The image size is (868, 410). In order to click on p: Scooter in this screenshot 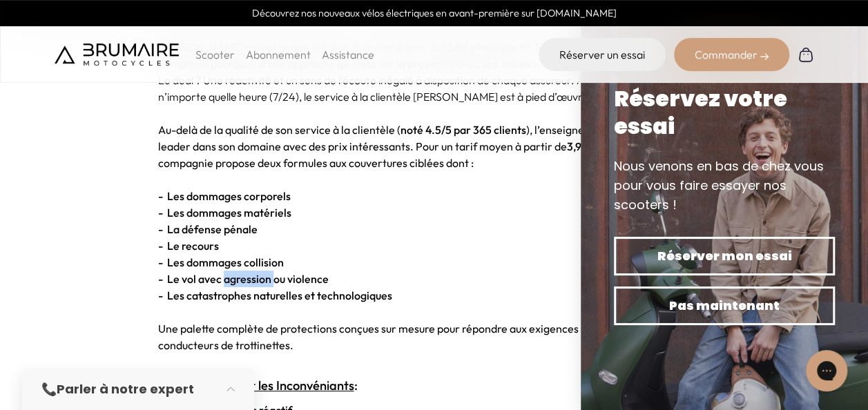, I will do `click(214, 55)`.